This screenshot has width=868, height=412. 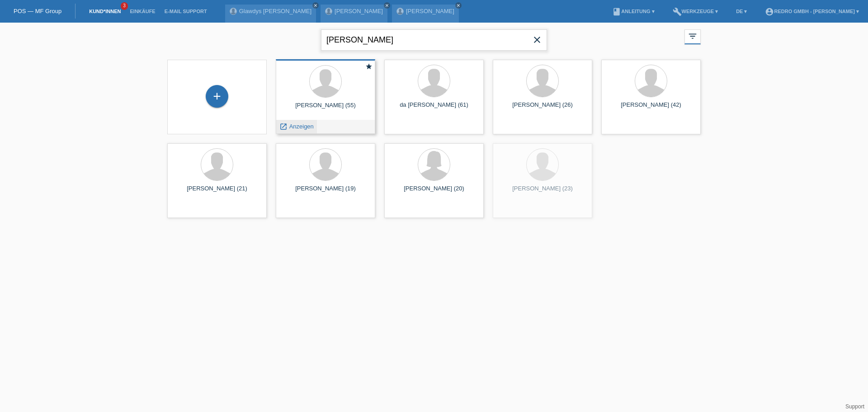 I want to click on input: Suche..., so click(x=434, y=40).